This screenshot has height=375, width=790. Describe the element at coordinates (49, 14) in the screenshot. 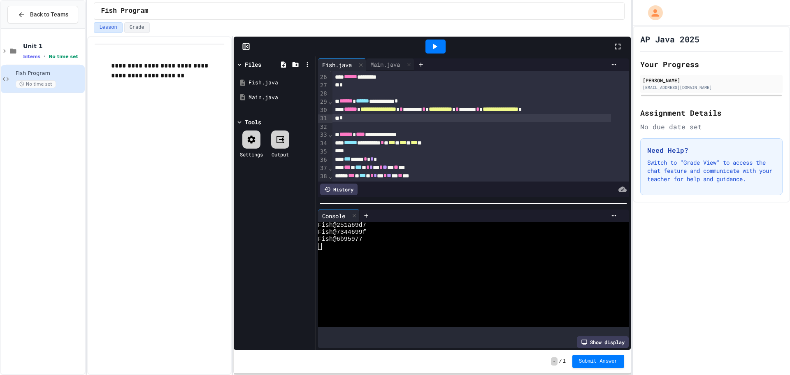

I see `span: Back to Teams` at that location.